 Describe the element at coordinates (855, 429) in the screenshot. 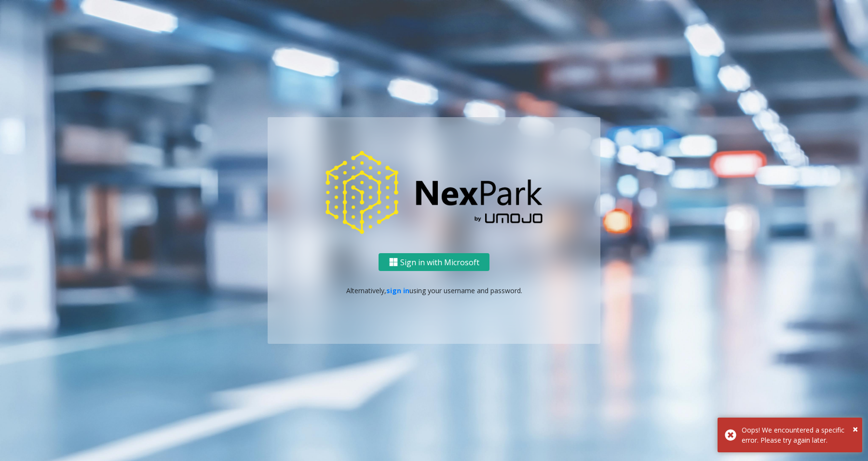

I see `button: Close` at that location.